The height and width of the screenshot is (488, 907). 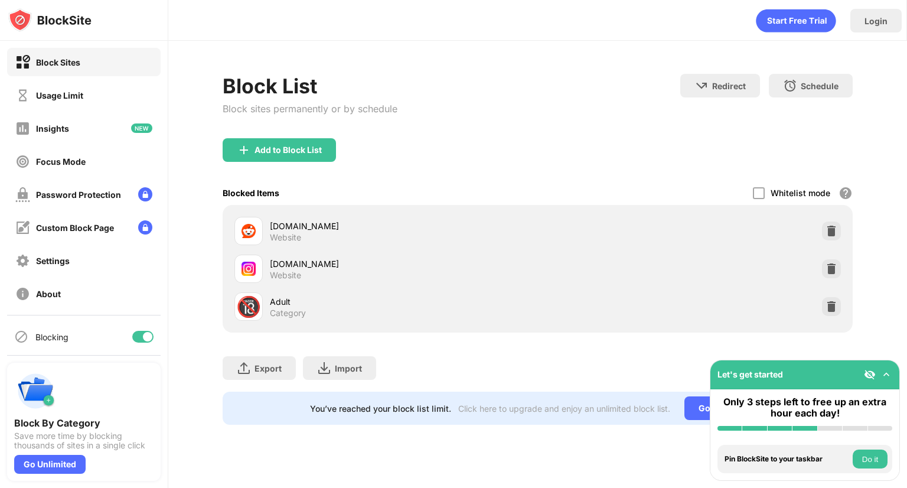 I want to click on img: insights-off.svg, so click(x=22, y=128).